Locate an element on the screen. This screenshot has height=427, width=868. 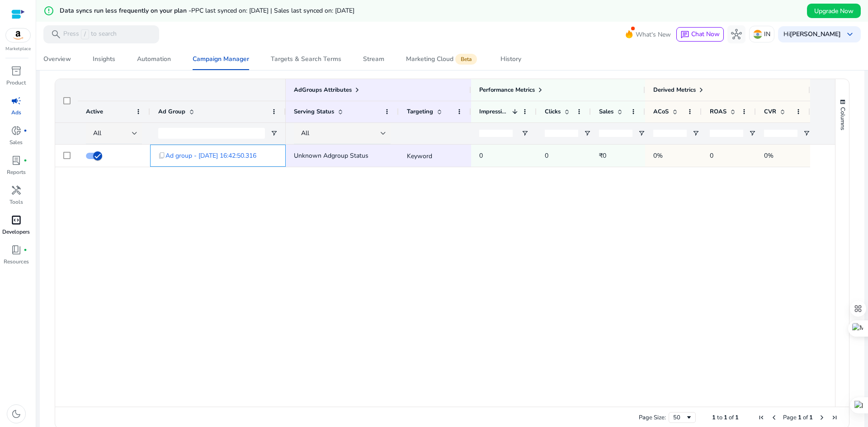
p: Resources is located at coordinates (16, 262).